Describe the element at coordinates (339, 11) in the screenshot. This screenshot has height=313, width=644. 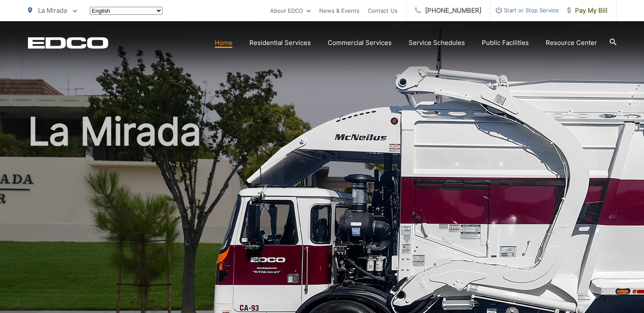
I see `a: News & Events` at that location.